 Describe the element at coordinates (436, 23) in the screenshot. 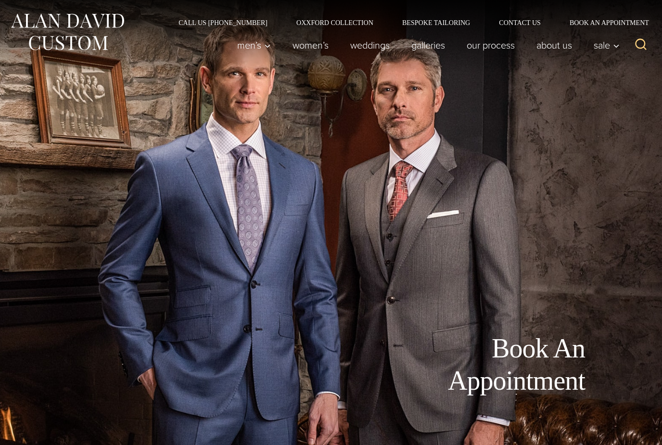

I see `a: Bespoke Tailoring` at that location.